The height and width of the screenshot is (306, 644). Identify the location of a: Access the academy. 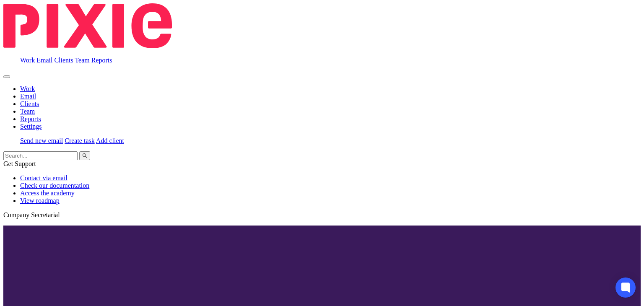
(47, 193).